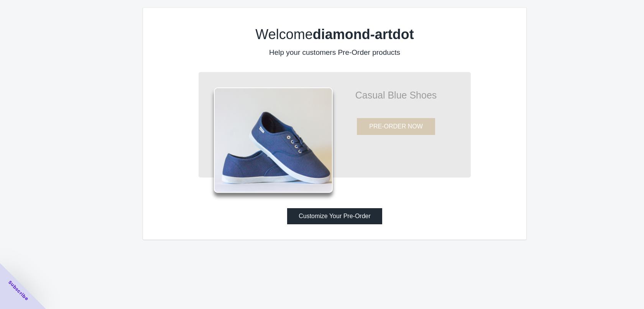 This screenshot has height=309, width=644. Describe the element at coordinates (273, 140) in the screenshot. I see `img: shoes.png` at that location.